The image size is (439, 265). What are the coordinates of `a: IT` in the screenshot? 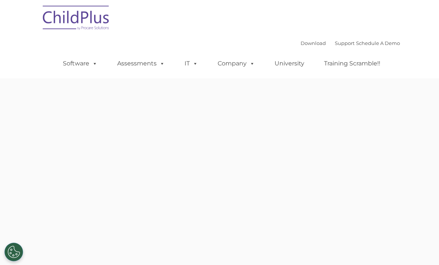 It's located at (191, 64).